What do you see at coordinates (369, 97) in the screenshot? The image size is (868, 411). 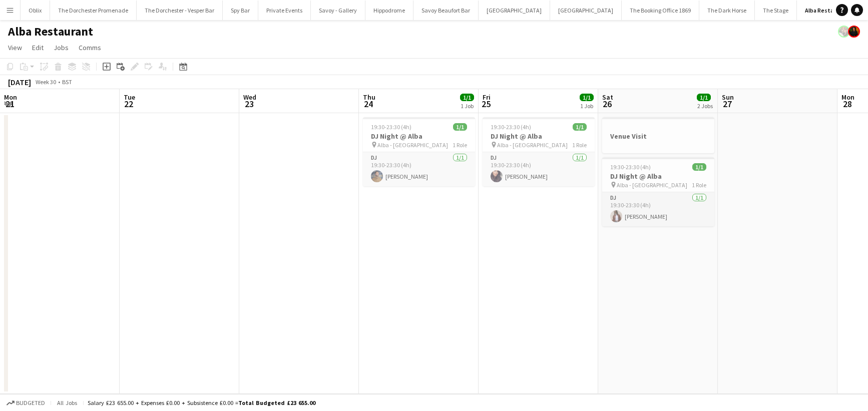 I see `span: Thu` at bounding box center [369, 97].